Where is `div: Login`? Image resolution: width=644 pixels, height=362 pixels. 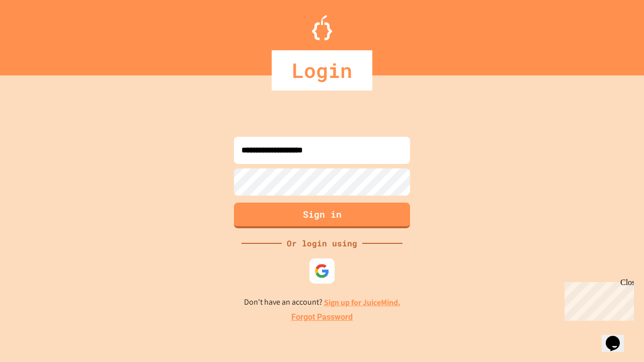
div: Login is located at coordinates (322, 71).